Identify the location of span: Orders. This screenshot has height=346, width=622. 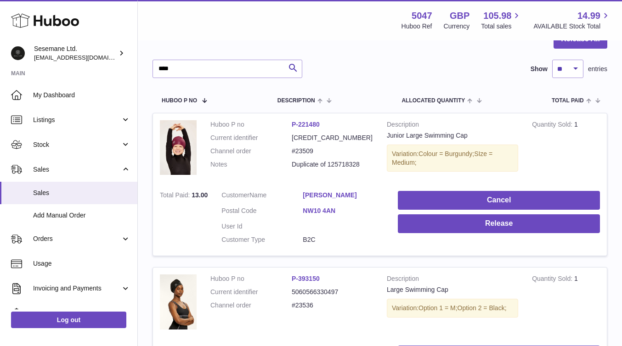
(77, 239).